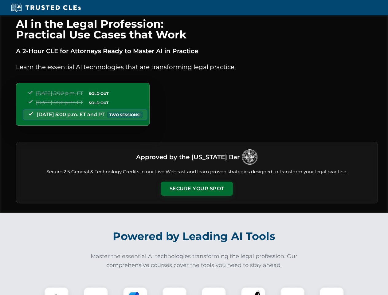  Describe the element at coordinates (197, 51) in the screenshot. I see `p: A 2-Hour CLE for Attorneys Ready to Master AI in Practice` at that location.